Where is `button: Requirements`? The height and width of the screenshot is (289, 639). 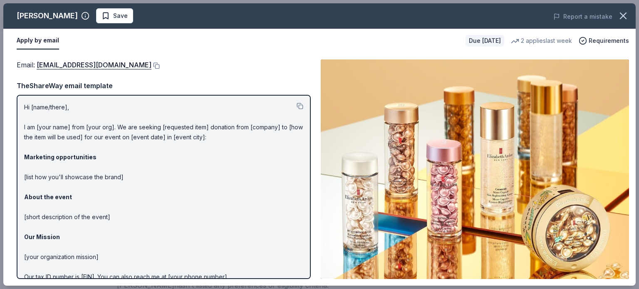 button: Requirements is located at coordinates (603, 41).